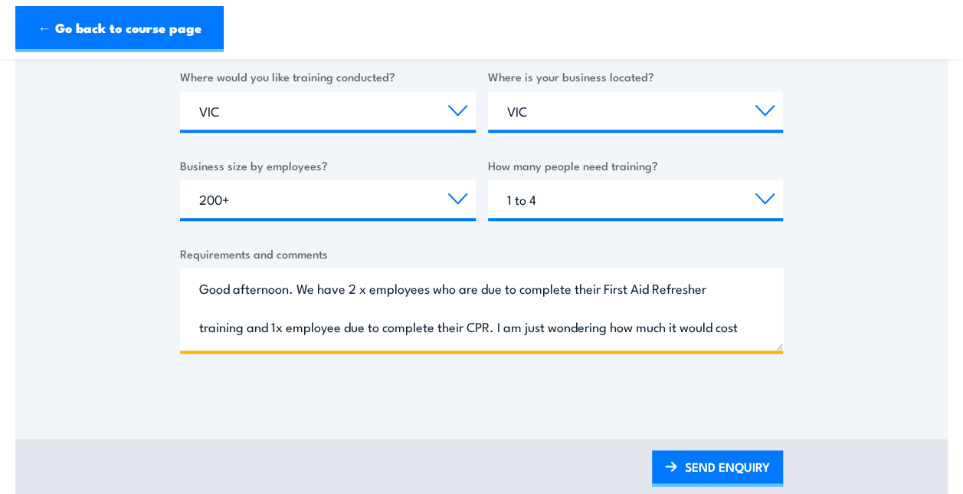 This screenshot has width=963, height=494. I want to click on label: Business size by employees?, so click(328, 165).